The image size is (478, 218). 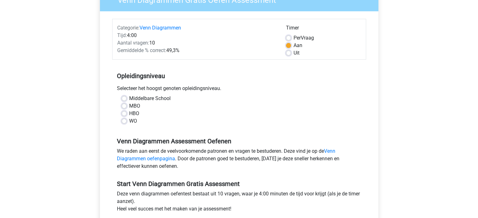 I want to click on span: Categorie:, so click(x=128, y=28).